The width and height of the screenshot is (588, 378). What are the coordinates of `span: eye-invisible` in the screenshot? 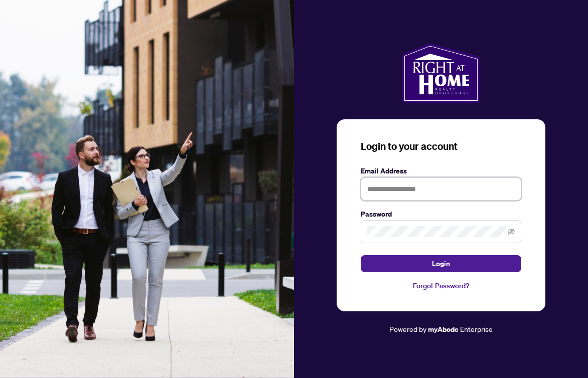 It's located at (511, 231).